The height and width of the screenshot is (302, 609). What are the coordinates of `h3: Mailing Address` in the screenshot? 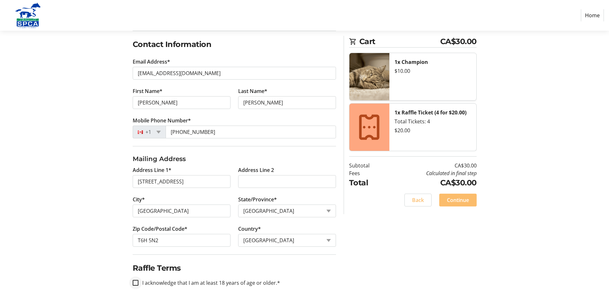 It's located at (234, 159).